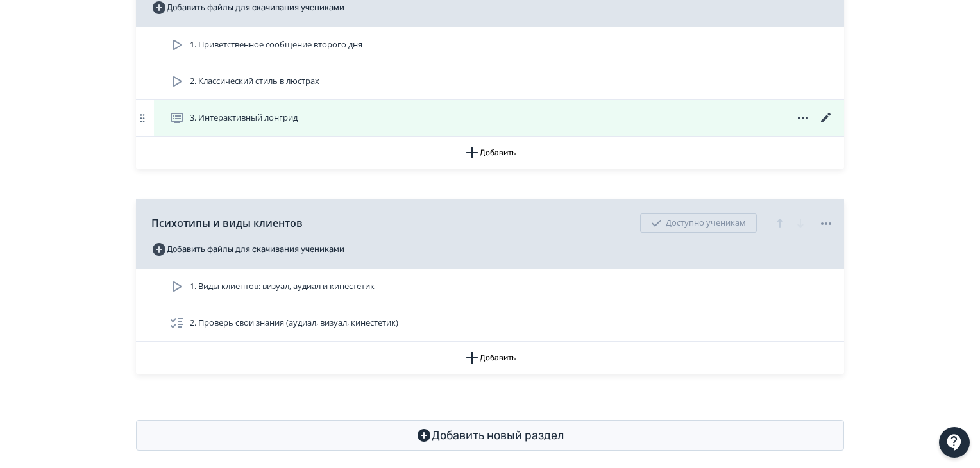 This screenshot has width=980, height=468. Describe the element at coordinates (490, 81) in the screenshot. I see `div: 2. Классический стиль в люстрах` at that location.